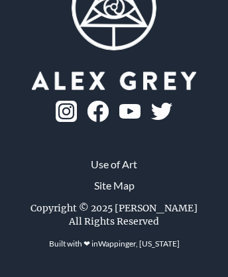 The width and height of the screenshot is (228, 277). What do you see at coordinates (162, 111) in the screenshot?
I see `img: twitter-logo.png` at bounding box center [162, 111].